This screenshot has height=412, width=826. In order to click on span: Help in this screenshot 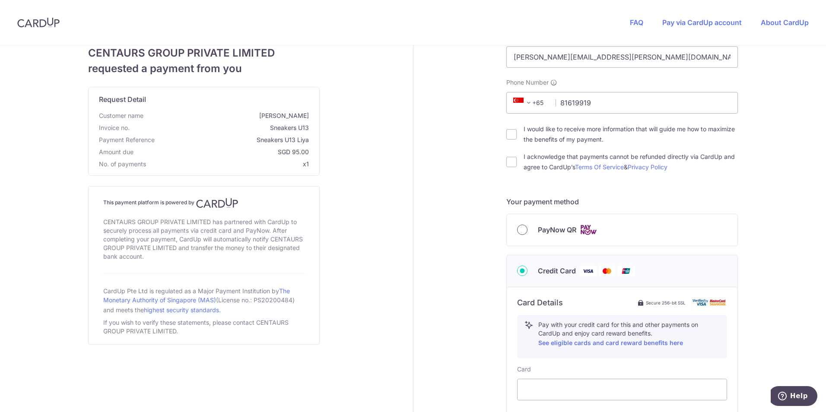, I will do `click(28, 10)`.